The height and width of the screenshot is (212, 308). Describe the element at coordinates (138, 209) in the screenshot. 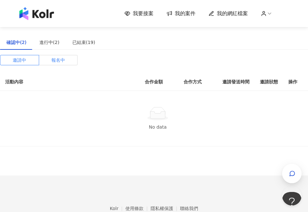

I see `a: 使用條款` at that location.